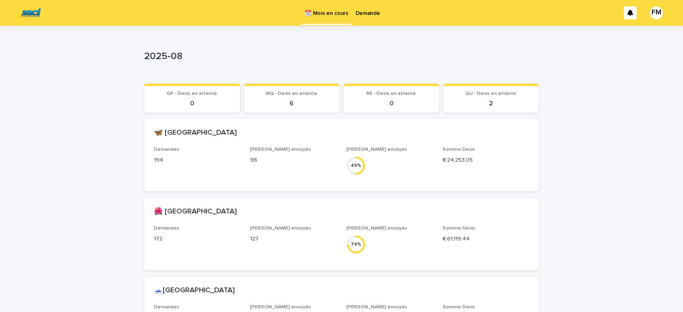 Image resolution: width=683 pixels, height=312 pixels. Describe the element at coordinates (491, 103) in the screenshot. I see `p: 2` at that location.